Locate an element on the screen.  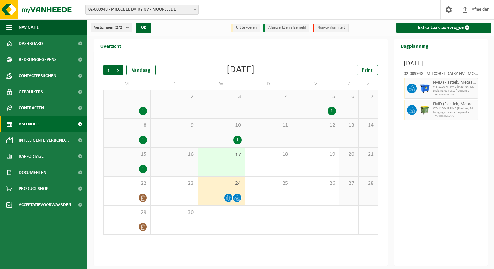
span: 21 is located at coordinates (368, 155).